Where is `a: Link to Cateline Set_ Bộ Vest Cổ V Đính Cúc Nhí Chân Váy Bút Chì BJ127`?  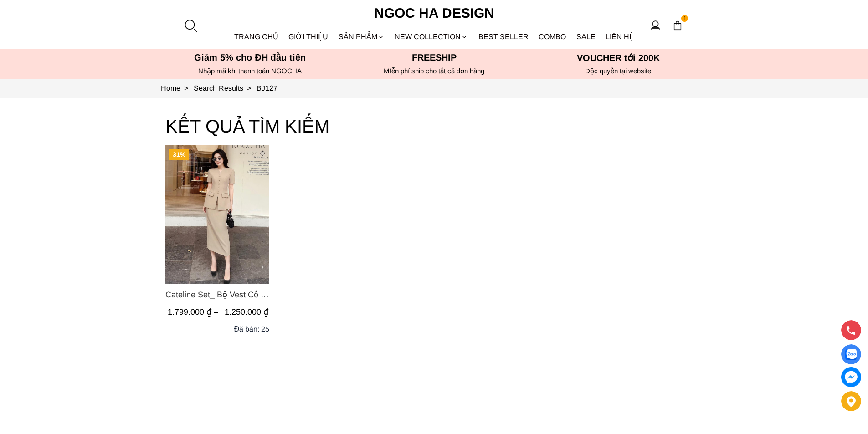 a: Link to Cateline Set_ Bộ Vest Cổ V Đính Cúc Nhí Chân Váy Bút Chì BJ127 is located at coordinates (218, 294).